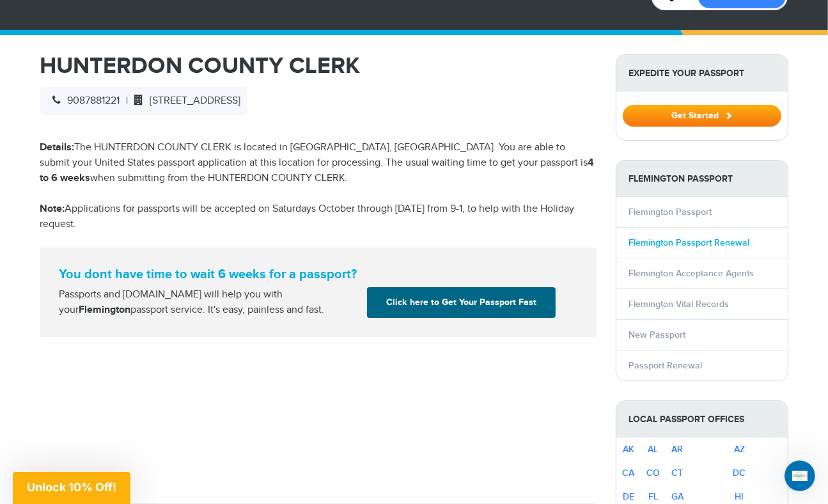 The width and height of the screenshot is (828, 504). What do you see at coordinates (677, 496) in the screenshot?
I see `a: GA` at bounding box center [677, 496].